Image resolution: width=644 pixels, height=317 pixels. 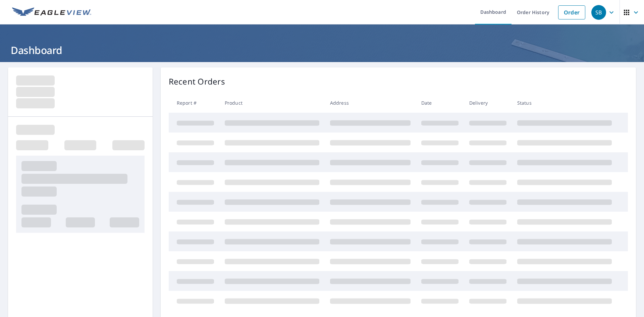 What do you see at coordinates (197, 81) in the screenshot?
I see `p: Recent Orders` at bounding box center [197, 81].